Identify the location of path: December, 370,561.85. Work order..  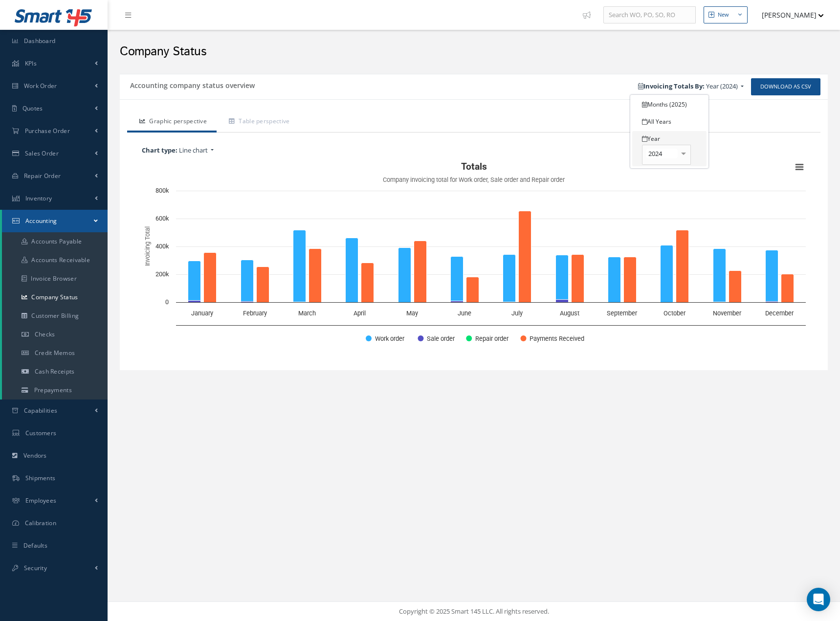
(772, 276).